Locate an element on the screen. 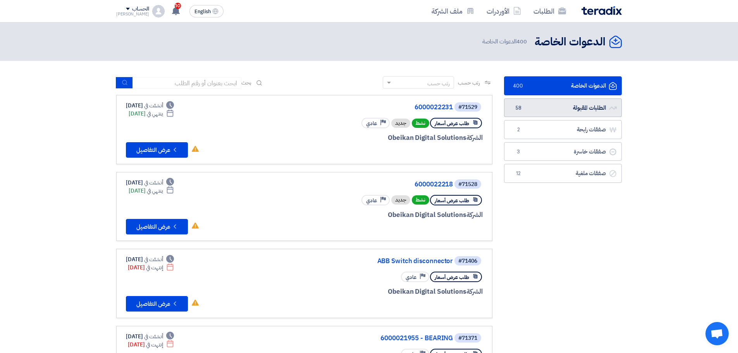 The height and width of the screenshot is (353, 738). span: 10 is located at coordinates (178, 6).